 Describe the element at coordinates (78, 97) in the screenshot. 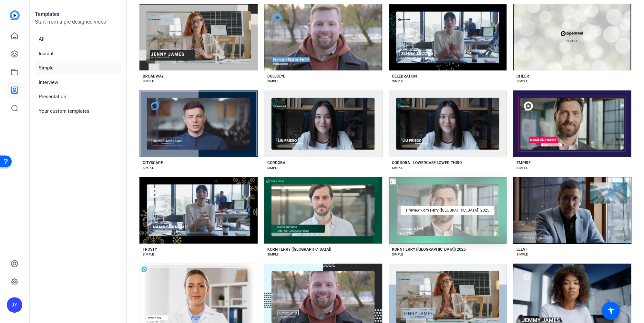

I see `li: Presentation` at that location.